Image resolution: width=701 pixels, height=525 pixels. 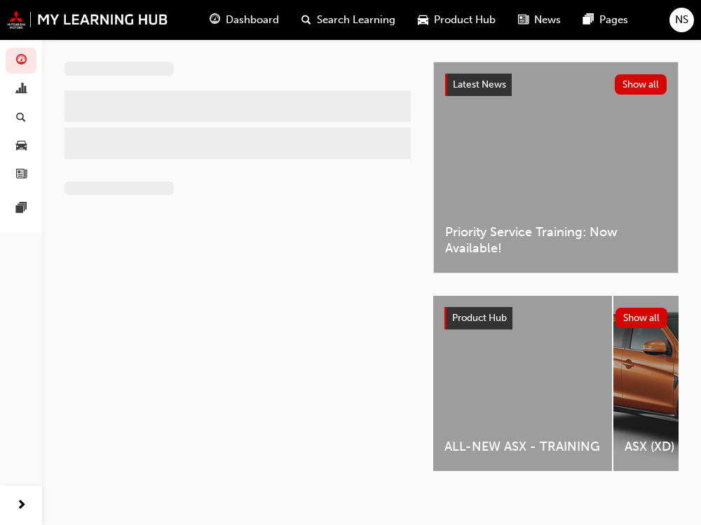 What do you see at coordinates (681, 20) in the screenshot?
I see `button: NS` at bounding box center [681, 20].